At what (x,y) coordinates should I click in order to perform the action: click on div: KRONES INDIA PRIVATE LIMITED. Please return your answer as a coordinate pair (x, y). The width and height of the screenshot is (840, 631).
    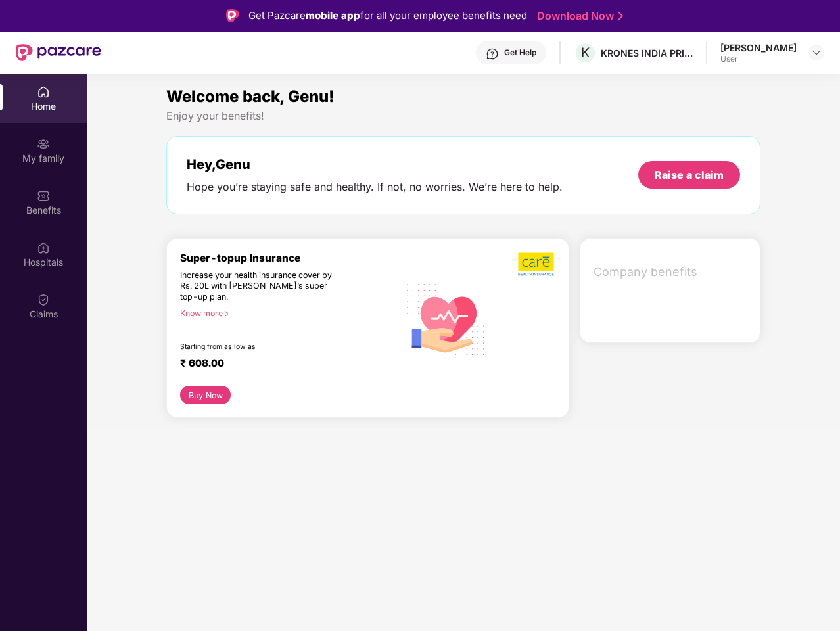
    Looking at the image, I should click on (646, 52).